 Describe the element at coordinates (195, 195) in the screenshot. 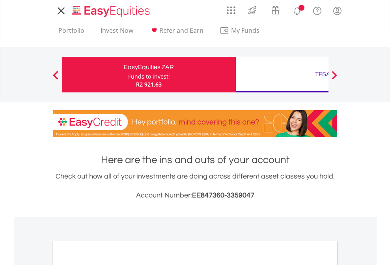

I see `h3: Account Number:` at that location.